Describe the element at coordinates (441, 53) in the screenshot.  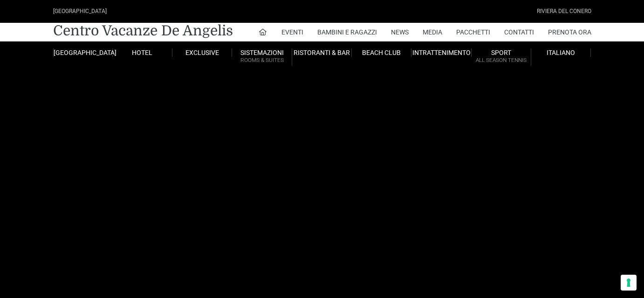
I see `a: Intrattenimento` at that location.